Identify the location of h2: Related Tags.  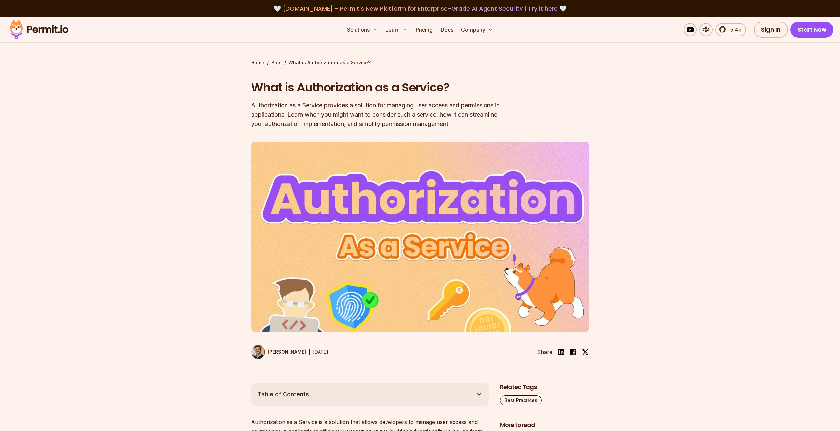
(545, 387).